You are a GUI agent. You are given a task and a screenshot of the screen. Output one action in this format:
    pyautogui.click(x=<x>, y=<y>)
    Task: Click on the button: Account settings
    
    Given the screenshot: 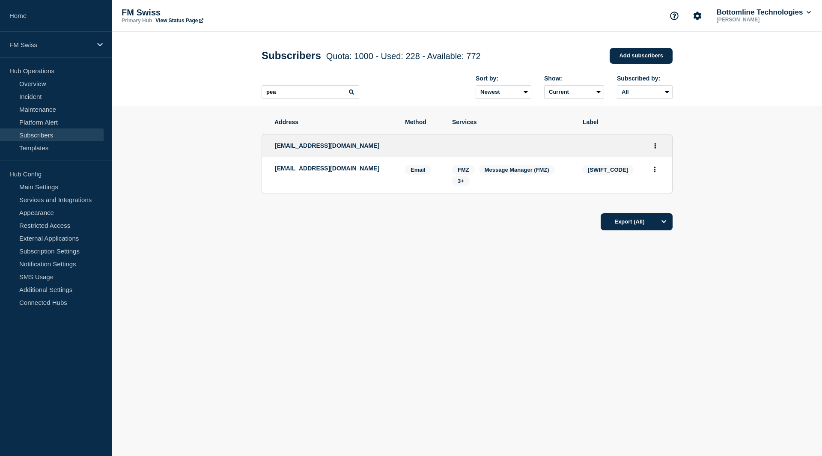 What is the action you would take?
    pyautogui.click(x=698, y=16)
    